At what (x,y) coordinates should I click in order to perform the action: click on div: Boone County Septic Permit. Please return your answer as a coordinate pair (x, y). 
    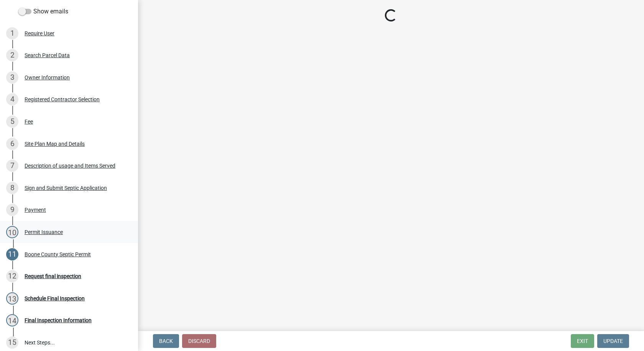
    Looking at the image, I should click on (58, 254).